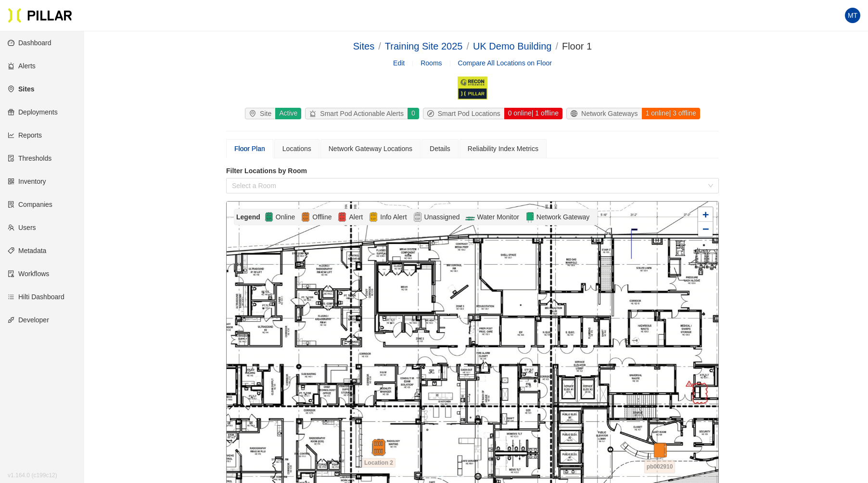 The width and height of the screenshot is (868, 483). Describe the element at coordinates (399, 63) in the screenshot. I see `a: Edit` at that location.